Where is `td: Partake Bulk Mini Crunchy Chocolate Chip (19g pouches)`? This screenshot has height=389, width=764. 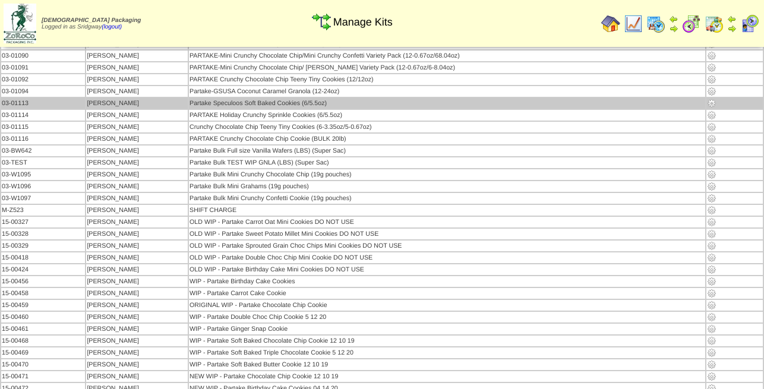
td: Partake Bulk Mini Crunchy Chocolate Chip (19g pouches) is located at coordinates (447, 175).